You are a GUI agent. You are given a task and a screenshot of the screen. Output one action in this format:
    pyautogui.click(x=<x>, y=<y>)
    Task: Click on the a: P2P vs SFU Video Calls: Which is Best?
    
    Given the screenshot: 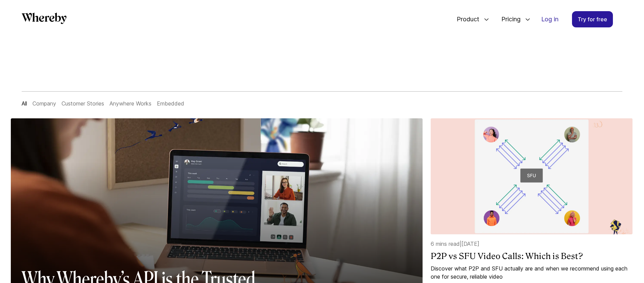 What is the action you would take?
    pyautogui.click(x=532, y=256)
    